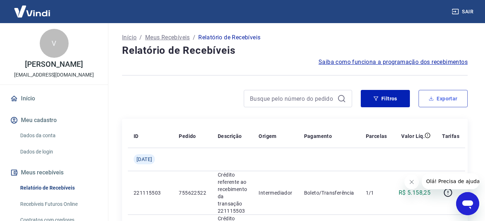  What do you see at coordinates (150, 193) in the screenshot?
I see `p: 221115503` at bounding box center [150, 193].